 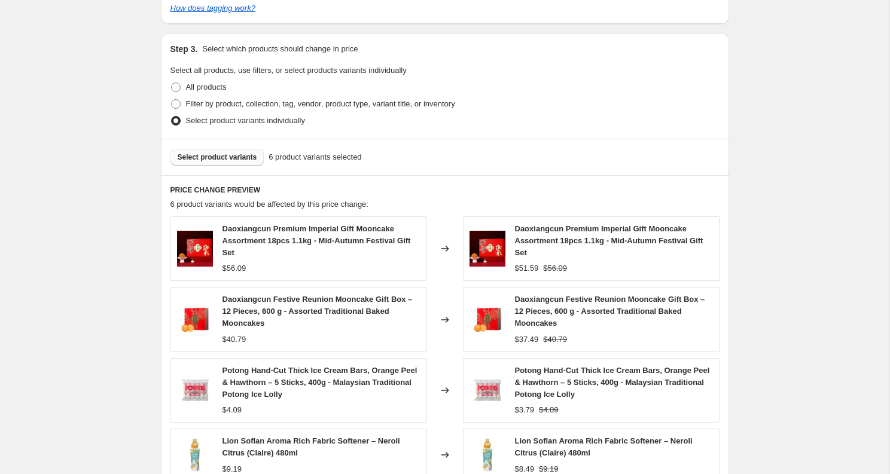 What do you see at coordinates (234, 340) in the screenshot?
I see `div: $40.79` at bounding box center [234, 340].